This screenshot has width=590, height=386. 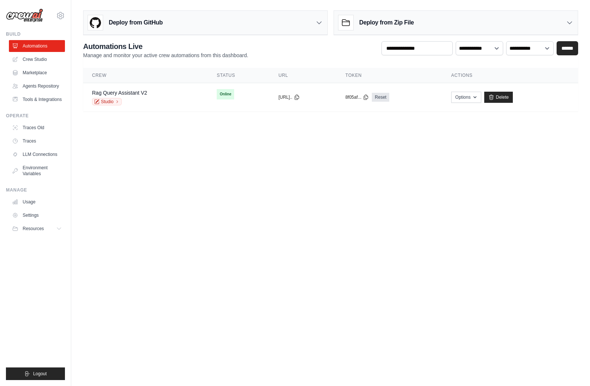 I want to click on a: Settings, so click(x=37, y=215).